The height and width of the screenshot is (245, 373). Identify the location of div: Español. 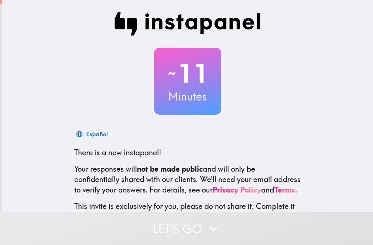
(97, 134).